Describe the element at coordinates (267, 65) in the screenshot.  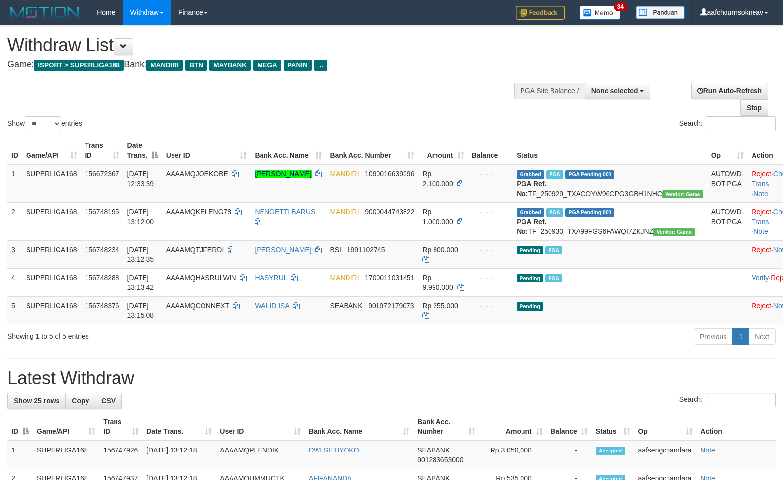
I see `span: MEGA` at that location.